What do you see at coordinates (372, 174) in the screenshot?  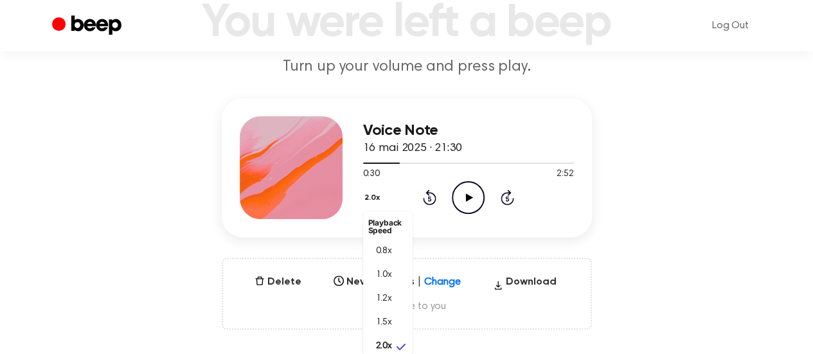 I see `span: 0:30` at bounding box center [372, 174].